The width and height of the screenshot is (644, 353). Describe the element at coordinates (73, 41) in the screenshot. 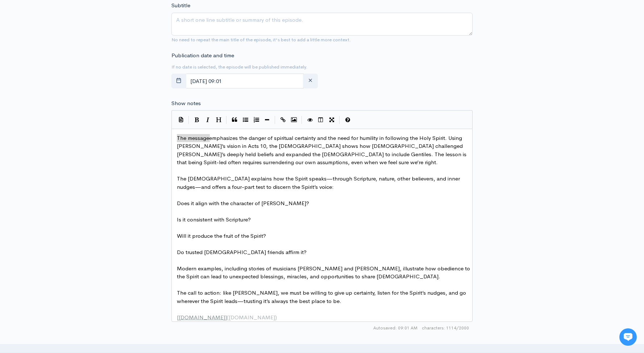

I see `h1: Hi 👋` at that location.